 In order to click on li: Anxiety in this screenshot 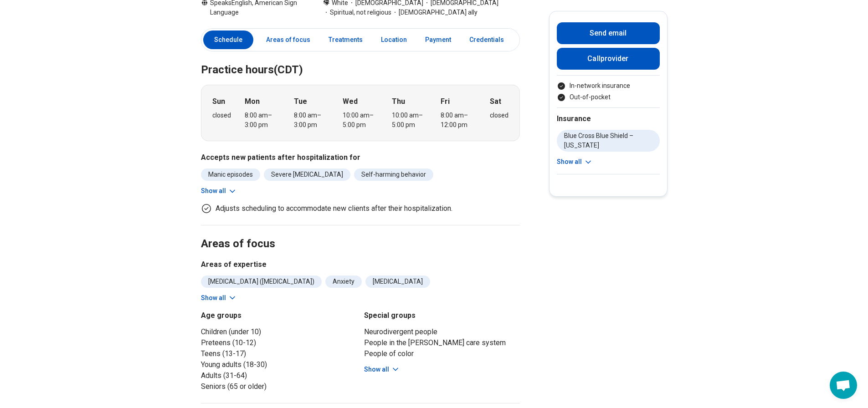, I will do `click(343, 281)`.